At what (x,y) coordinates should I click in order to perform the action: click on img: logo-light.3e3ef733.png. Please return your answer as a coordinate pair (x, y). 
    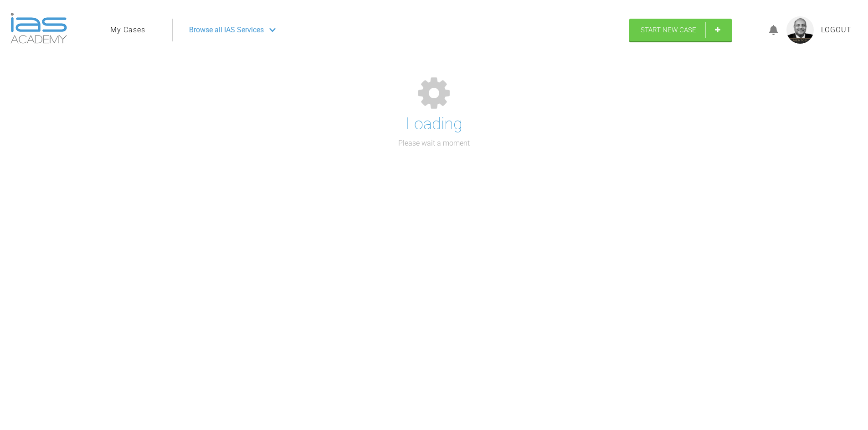
    Looking at the image, I should click on (39, 28).